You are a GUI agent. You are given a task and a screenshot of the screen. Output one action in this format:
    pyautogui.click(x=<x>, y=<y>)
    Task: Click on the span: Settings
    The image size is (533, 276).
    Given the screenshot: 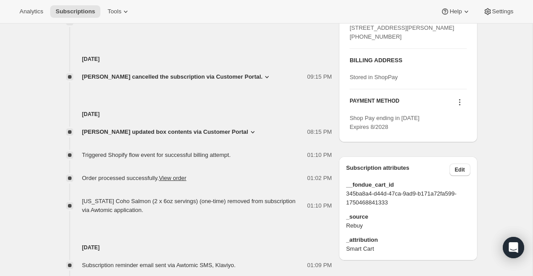 What is the action you would take?
    pyautogui.click(x=503, y=12)
    